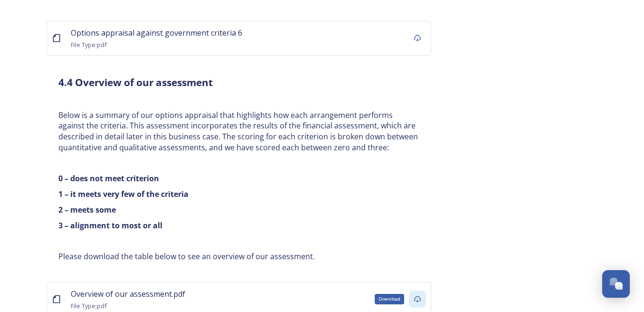 The width and height of the screenshot is (644, 312). I want to click on span: Options appraisal against government criteria 6, so click(157, 33).